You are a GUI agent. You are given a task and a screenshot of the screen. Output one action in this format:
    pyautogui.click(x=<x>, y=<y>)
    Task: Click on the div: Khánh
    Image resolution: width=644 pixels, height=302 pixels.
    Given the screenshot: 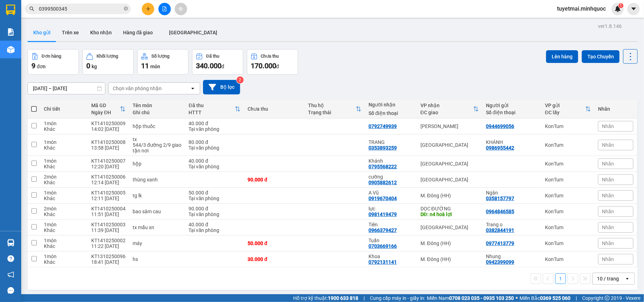 What is the action you would take?
    pyautogui.click(x=391, y=161)
    